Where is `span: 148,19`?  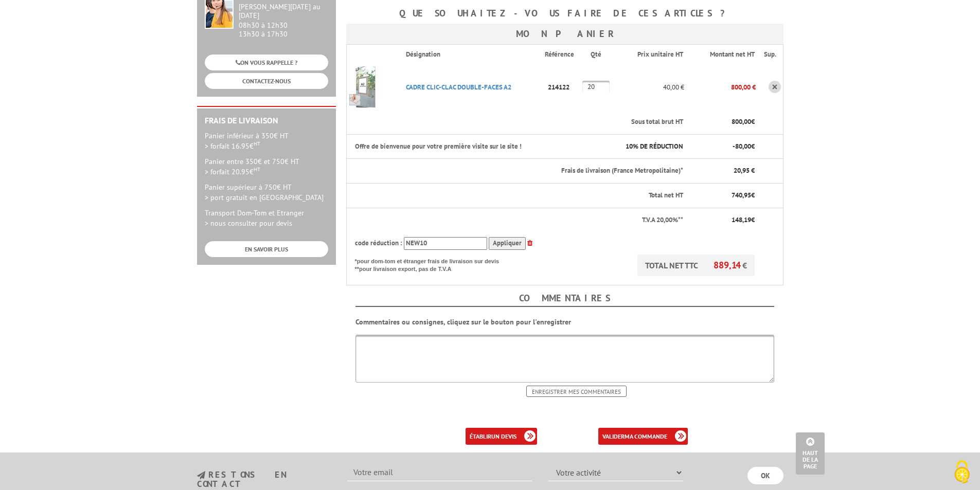
span: 148,19 is located at coordinates (741, 220).